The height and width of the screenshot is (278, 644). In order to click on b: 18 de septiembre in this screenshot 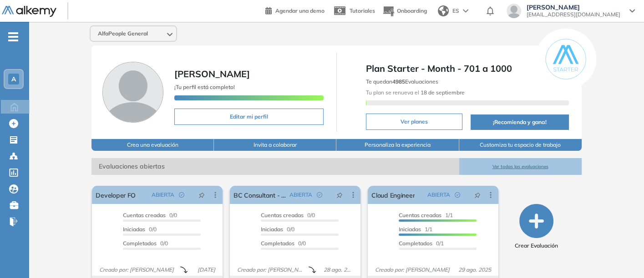, I will do `click(442, 92)`.